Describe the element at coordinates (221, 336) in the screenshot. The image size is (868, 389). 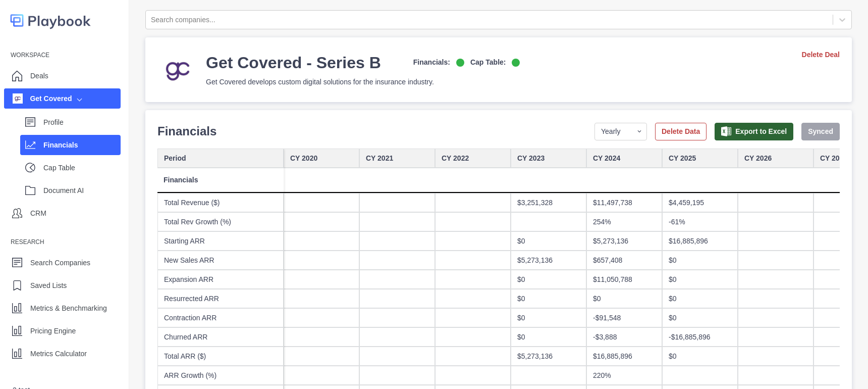
I see `div: Churned ARR` at that location.